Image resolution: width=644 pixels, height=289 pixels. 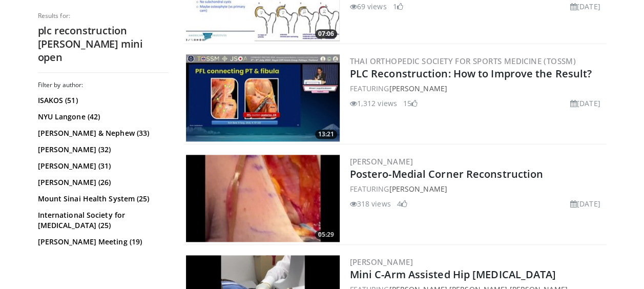 What do you see at coordinates (263, 98) in the screenshot?
I see `img: 8c15b187-a446-4229-b99e-e279662e2c43.300x170_q85_crop-smart_upscale.jpg` at bounding box center [263, 98].